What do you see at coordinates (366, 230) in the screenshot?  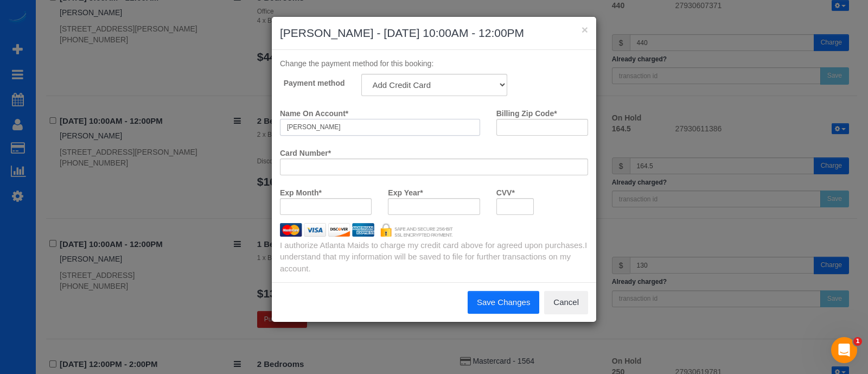 I see `img: credit cards` at bounding box center [366, 230].